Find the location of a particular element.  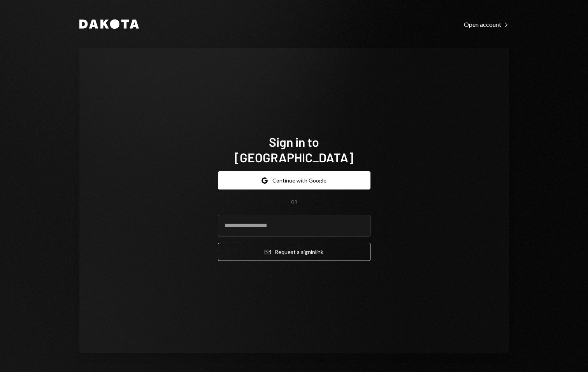

div: OR is located at coordinates (294, 202).